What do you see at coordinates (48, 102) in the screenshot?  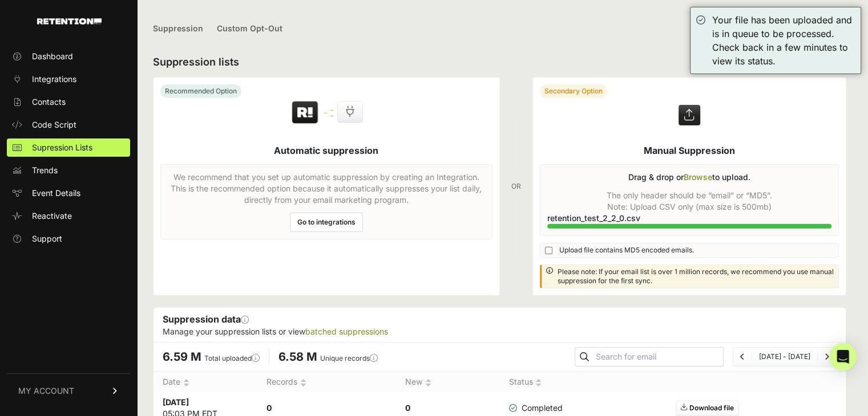 I see `span: Contacts` at bounding box center [48, 102].